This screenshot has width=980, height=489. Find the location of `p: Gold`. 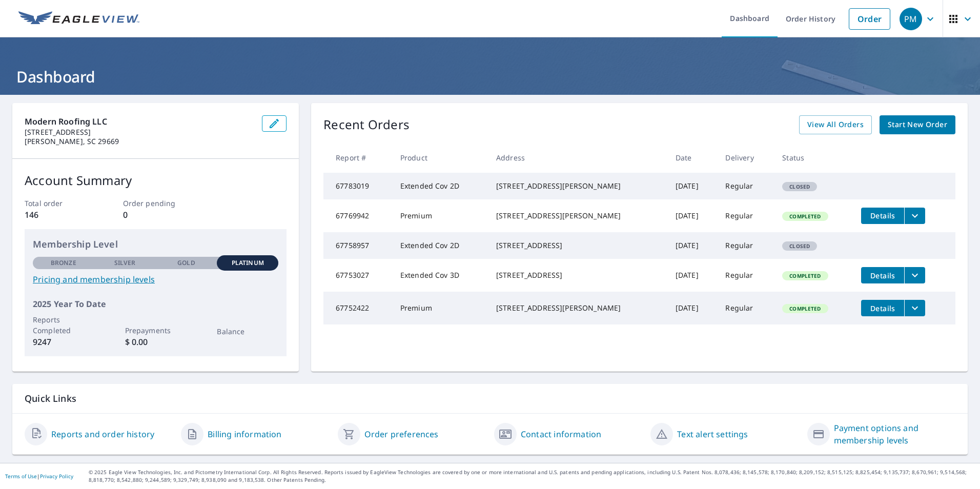

p: Gold is located at coordinates (186, 263).